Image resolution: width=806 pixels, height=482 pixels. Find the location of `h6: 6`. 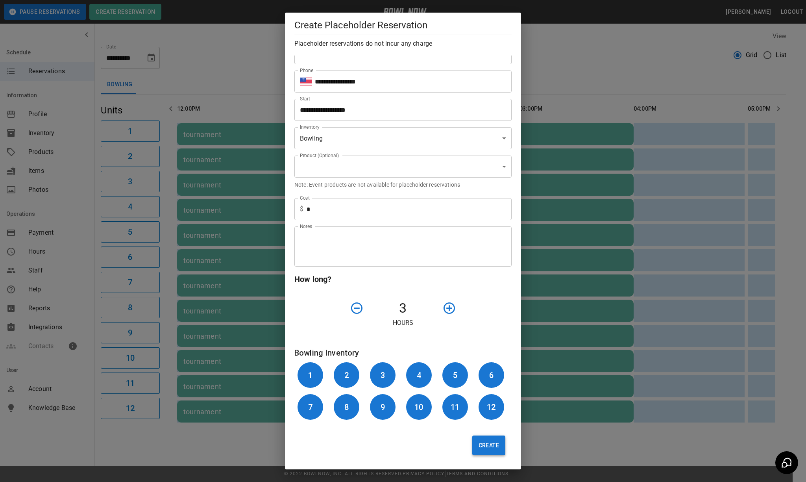

h6: 6 is located at coordinates (491, 375).